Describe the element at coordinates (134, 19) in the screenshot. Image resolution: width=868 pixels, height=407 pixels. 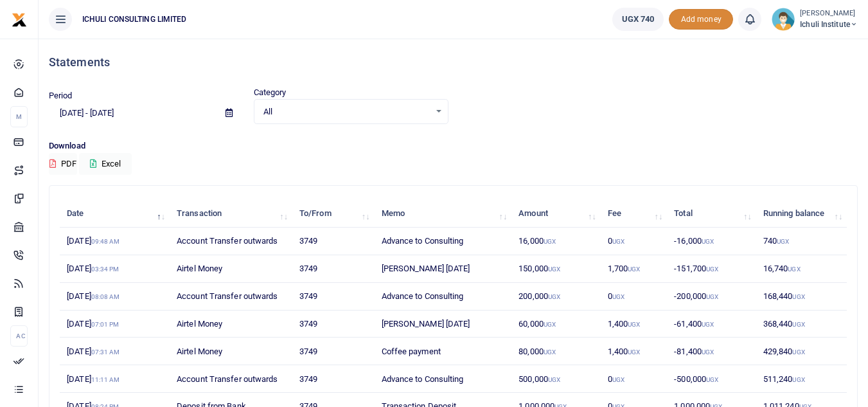
I see `span: ICHULI CONSULTING LIMITED` at that location.